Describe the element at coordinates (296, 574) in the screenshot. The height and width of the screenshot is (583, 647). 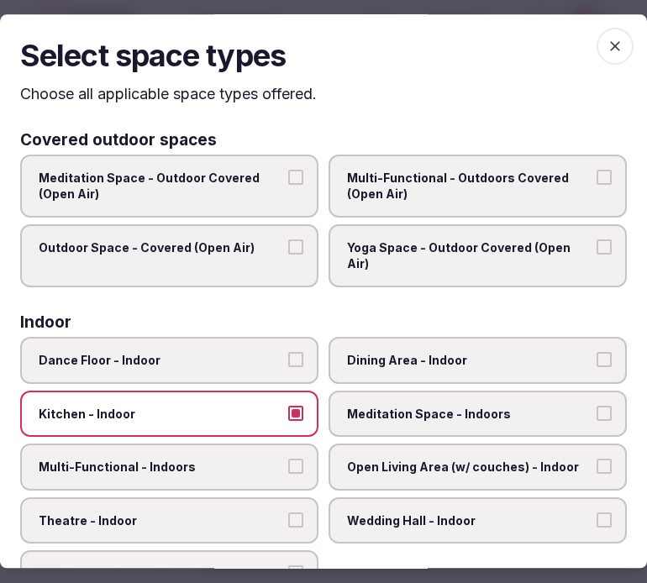
I see `button: Yoga Space - Indoors` at that location.